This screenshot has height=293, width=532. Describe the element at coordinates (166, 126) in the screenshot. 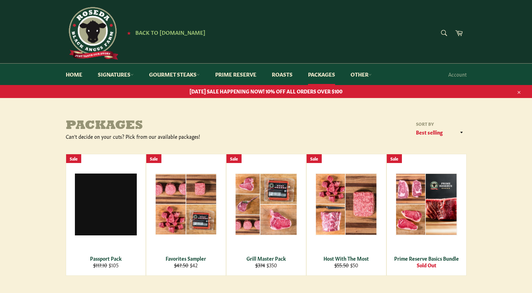

I see `h1: Packages` at that location.